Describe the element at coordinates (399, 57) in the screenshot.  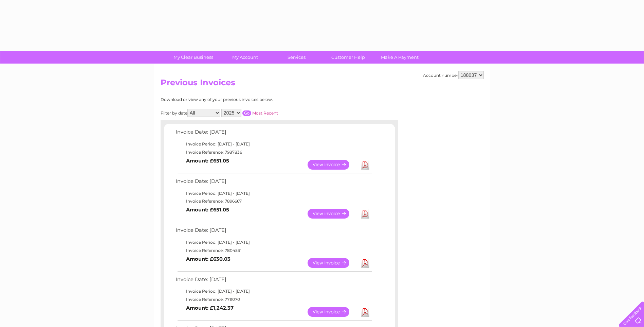
I see `a: Make A Payment` at that location.